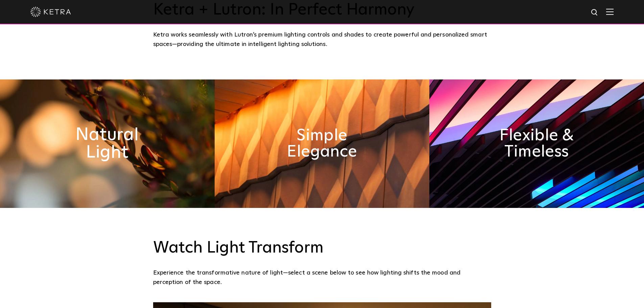 The height and width of the screenshot is (308, 644). I want to click on img: Hamburger%20Nav.svg, so click(610, 11).